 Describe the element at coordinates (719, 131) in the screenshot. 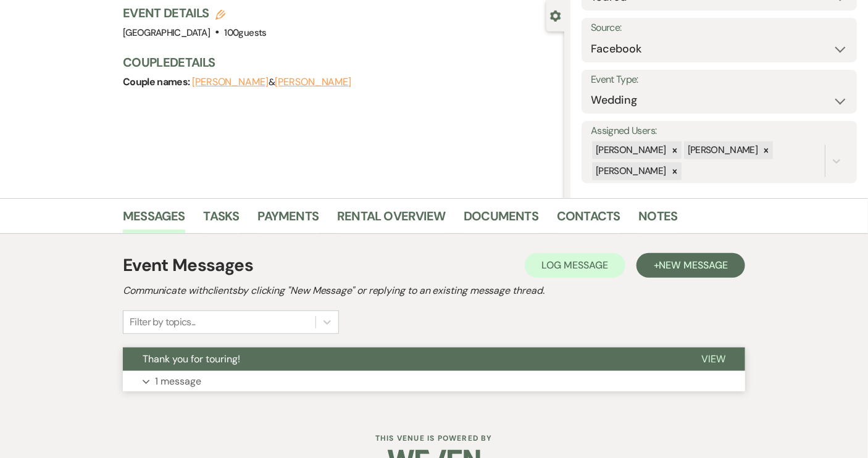

I see `label: Assigned Users:` at that location.